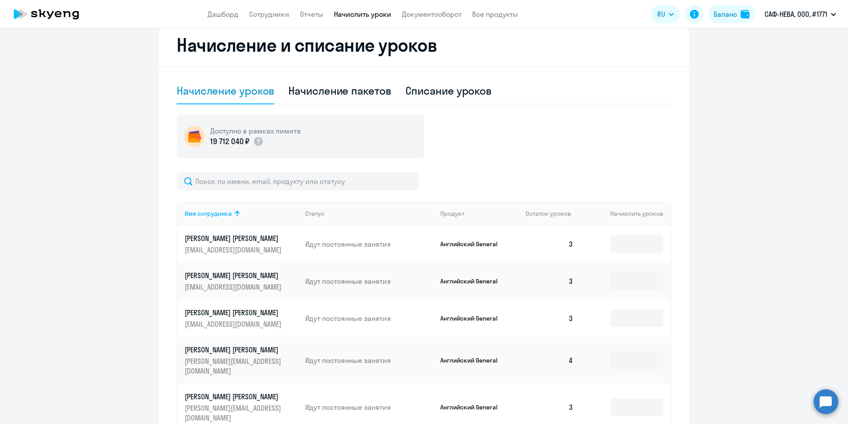 The image size is (848, 424). I want to click on div: Баланс, so click(725, 14).